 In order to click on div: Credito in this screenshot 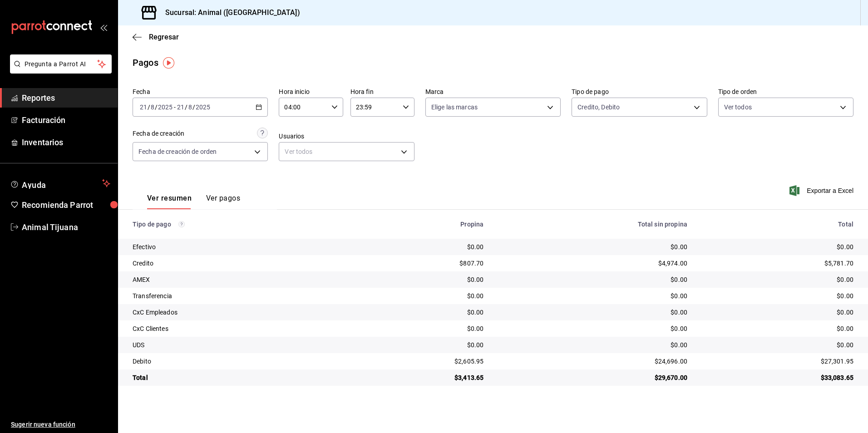, I will do `click(239, 264)`.